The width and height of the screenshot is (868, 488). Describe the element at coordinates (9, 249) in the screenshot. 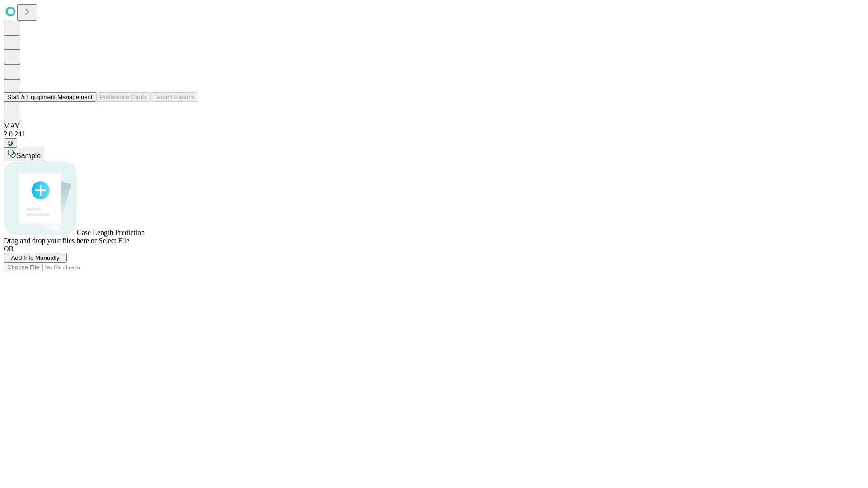

I see `span: OR` at that location.